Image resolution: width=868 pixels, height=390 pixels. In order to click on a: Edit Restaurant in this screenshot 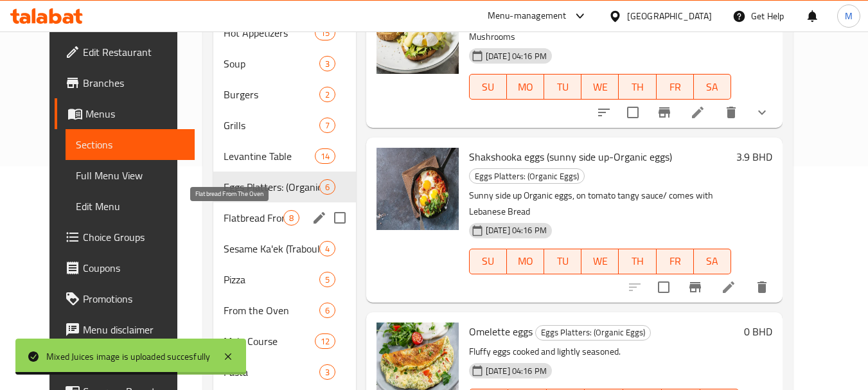, I will do `click(125, 52)`.